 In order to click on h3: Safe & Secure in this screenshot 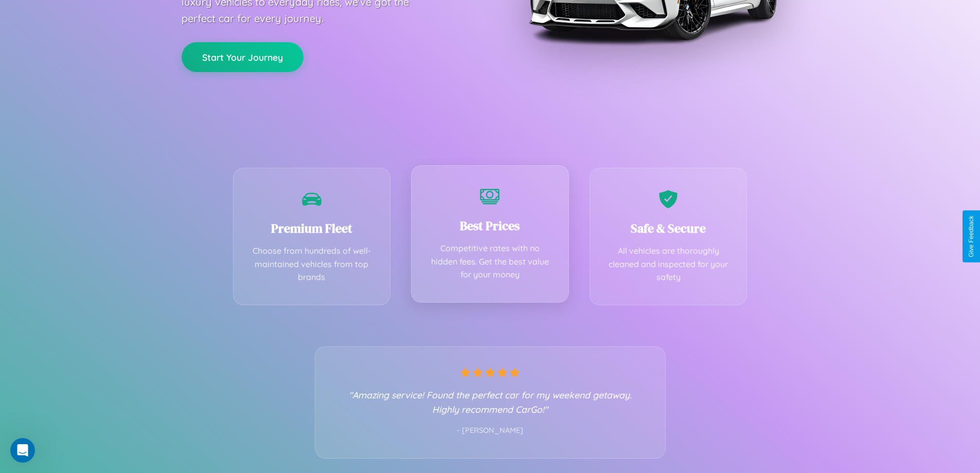, I will do `click(668, 228)`.